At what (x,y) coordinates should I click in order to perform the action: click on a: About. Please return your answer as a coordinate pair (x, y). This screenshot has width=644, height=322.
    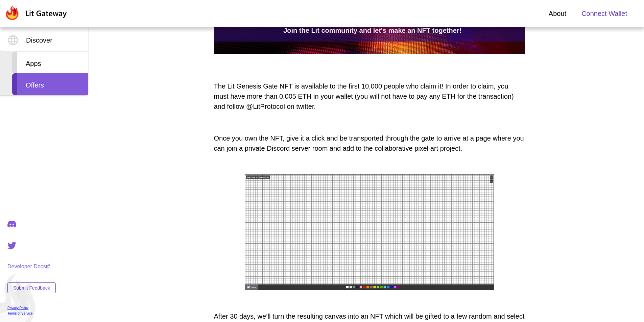
    Looking at the image, I should click on (558, 13).